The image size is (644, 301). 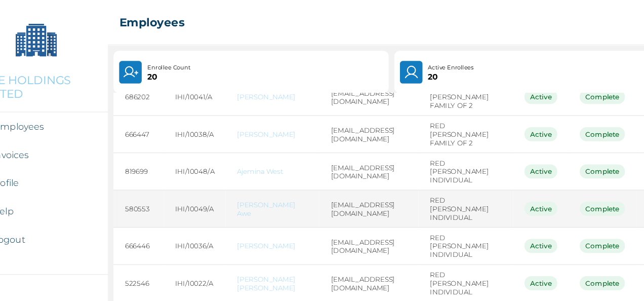 What do you see at coordinates (207, 121) in the screenshot?
I see `td: IHI/10038/A` at bounding box center [207, 121].